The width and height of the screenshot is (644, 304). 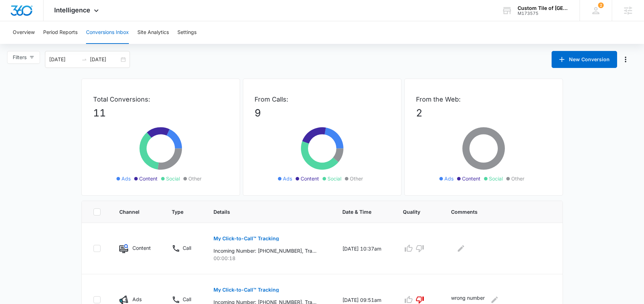 I want to click on button: Edit Comments, so click(x=461, y=248).